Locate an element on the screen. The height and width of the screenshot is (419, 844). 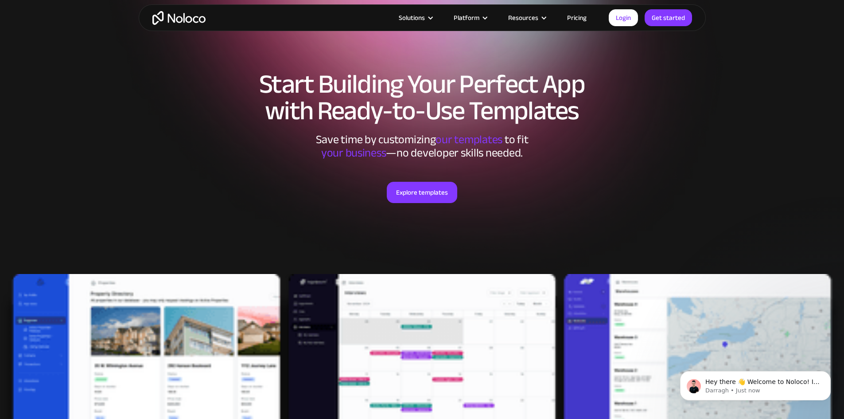
a: Explore templates is located at coordinates (422, 192).